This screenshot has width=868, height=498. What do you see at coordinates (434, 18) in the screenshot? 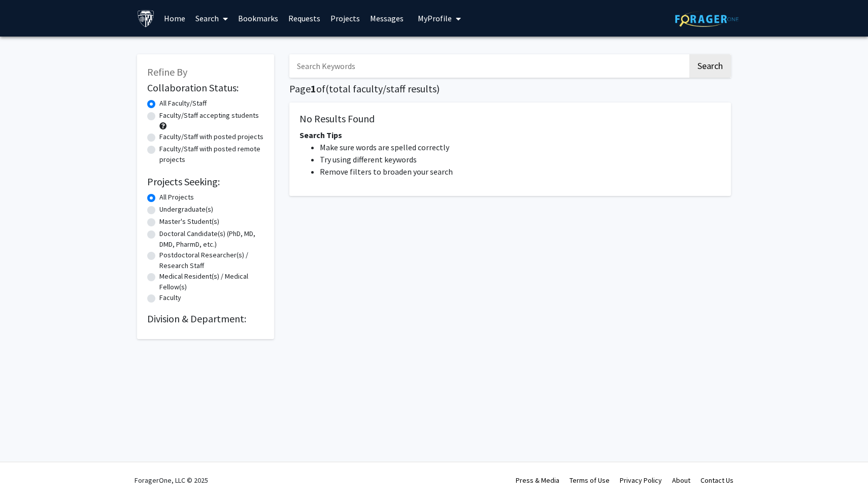
I see `span: My Profile` at bounding box center [434, 18].